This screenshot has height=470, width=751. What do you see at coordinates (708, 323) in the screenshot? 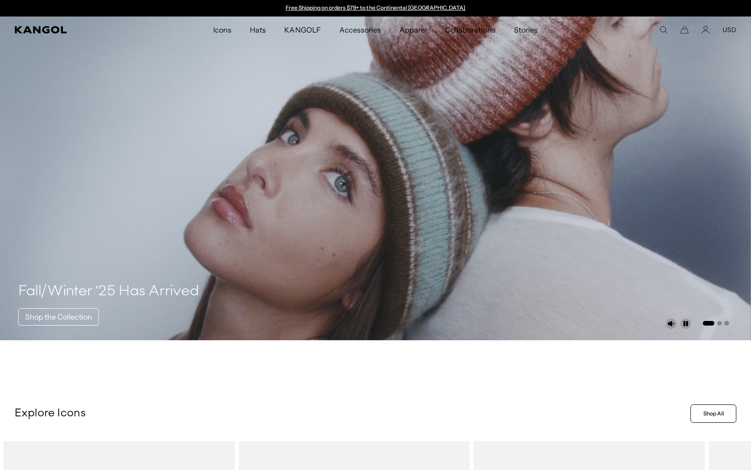
I see `button: Go to slide 1` at bounding box center [708, 323].